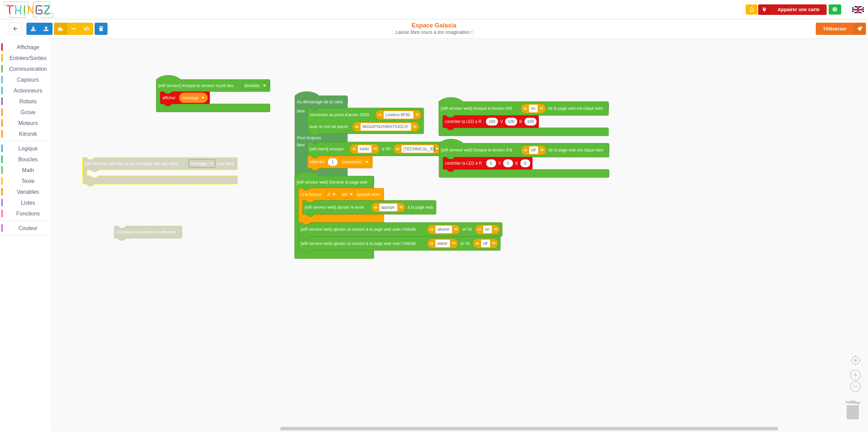 This screenshot has width=868, height=436. What do you see at coordinates (28, 214) in the screenshot?
I see `span: Fonctions` at bounding box center [28, 214].